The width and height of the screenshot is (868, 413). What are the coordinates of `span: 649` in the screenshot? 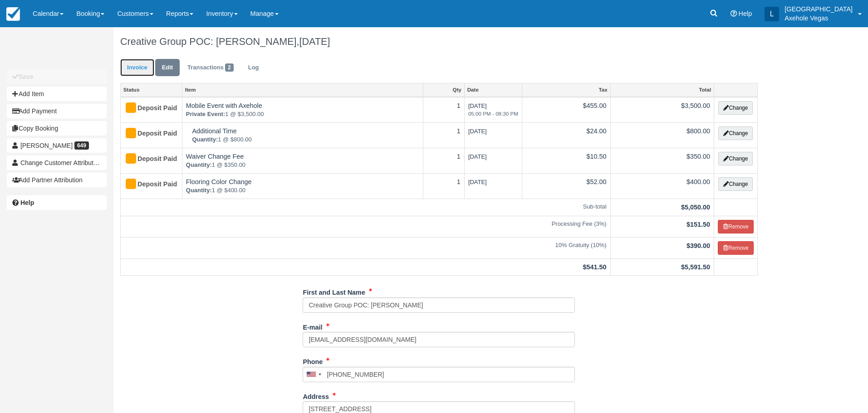 It's located at (81, 145).